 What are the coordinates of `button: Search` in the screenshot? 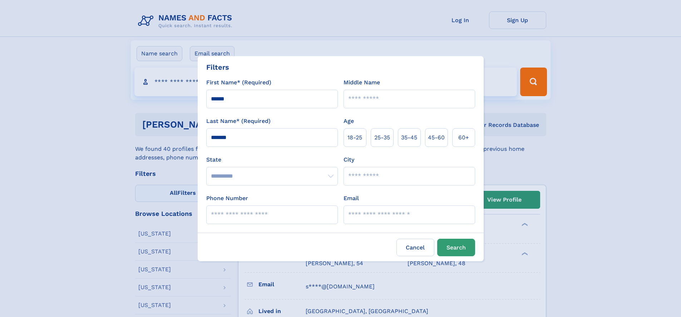 It's located at (456, 247).